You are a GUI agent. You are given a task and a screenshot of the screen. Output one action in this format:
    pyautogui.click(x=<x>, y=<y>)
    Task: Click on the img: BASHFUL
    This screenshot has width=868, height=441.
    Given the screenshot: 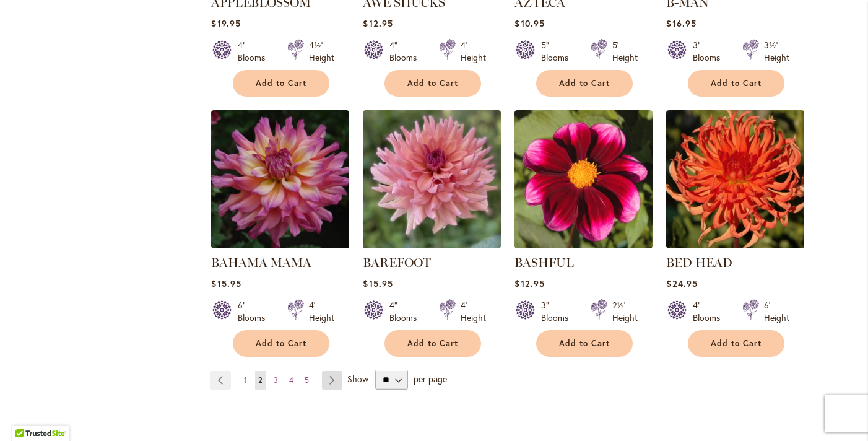 What is the action you would take?
    pyautogui.click(x=583, y=179)
    